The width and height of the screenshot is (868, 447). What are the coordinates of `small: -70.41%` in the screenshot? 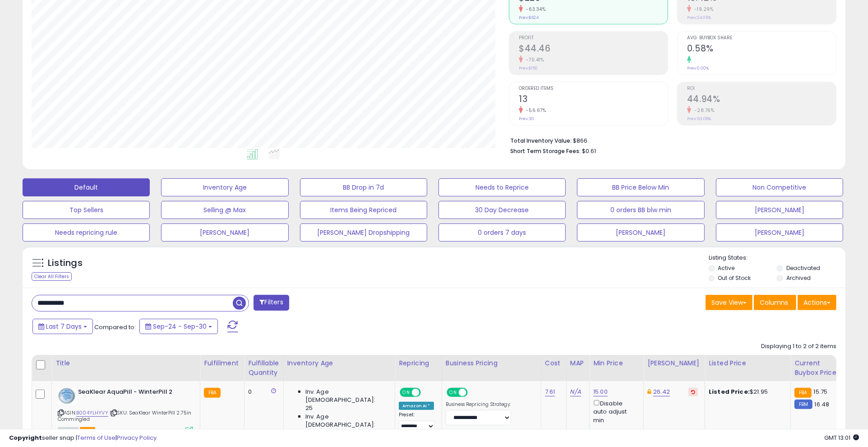 It's located at (533, 60).